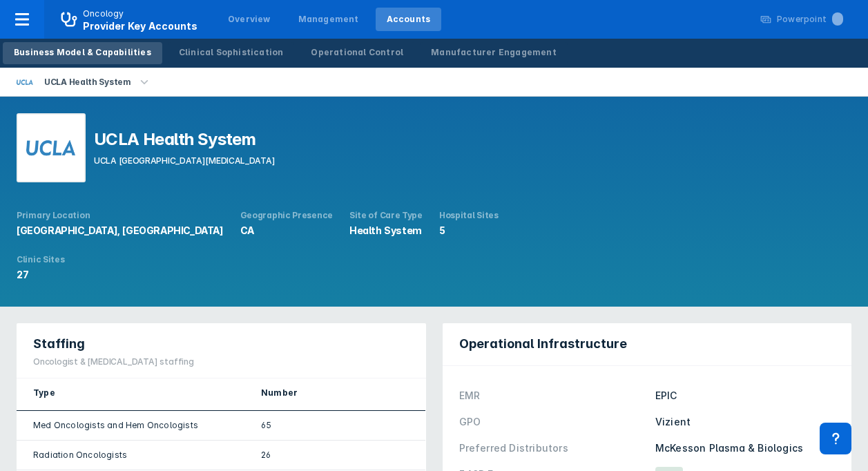 Image resolution: width=868 pixels, height=471 pixels. Describe the element at coordinates (409, 19) in the screenshot. I see `a: Accounts` at that location.